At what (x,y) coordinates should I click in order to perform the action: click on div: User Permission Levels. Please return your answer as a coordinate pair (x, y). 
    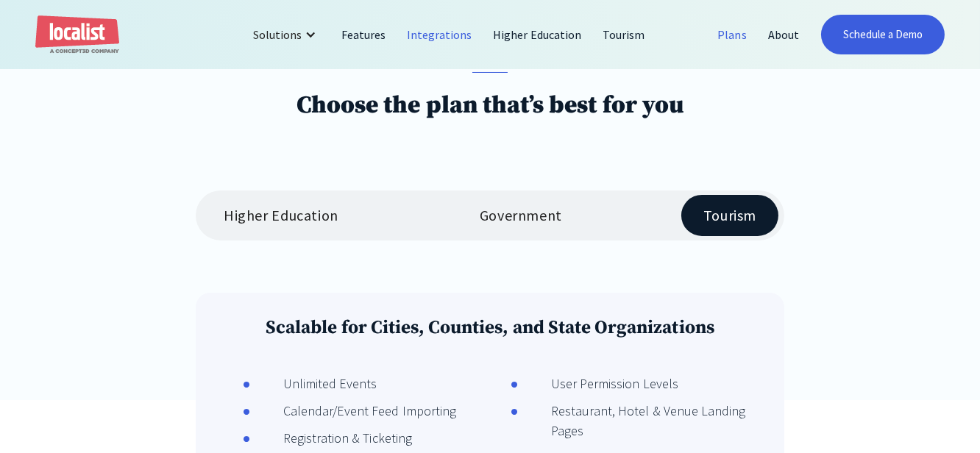
    Looking at the image, I should click on (599, 383).